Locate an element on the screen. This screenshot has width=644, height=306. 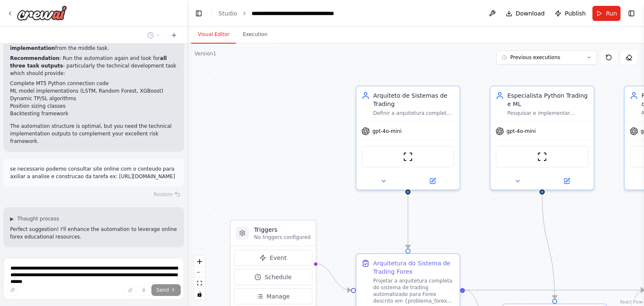
span: Manage is located at coordinates (279, 297).